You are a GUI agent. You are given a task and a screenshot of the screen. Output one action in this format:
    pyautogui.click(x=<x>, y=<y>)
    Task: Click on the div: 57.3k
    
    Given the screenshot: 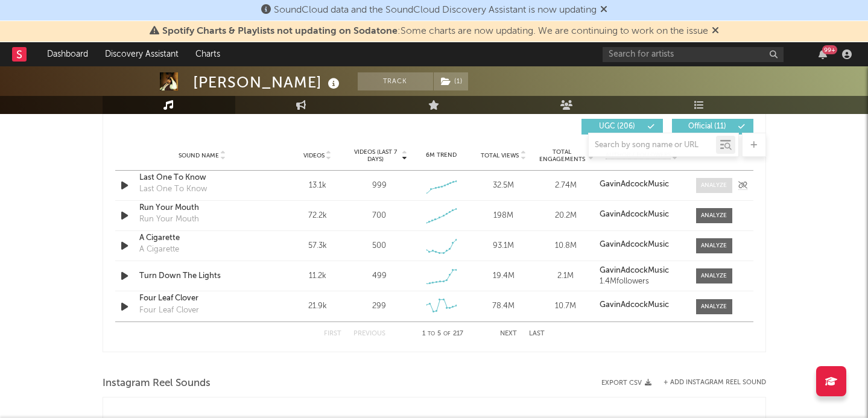 What is the action you would take?
    pyautogui.click(x=317, y=246)
    